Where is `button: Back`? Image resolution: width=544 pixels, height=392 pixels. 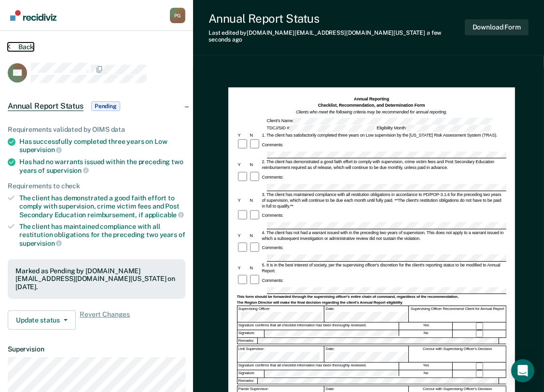
button: Back is located at coordinates (21, 47).